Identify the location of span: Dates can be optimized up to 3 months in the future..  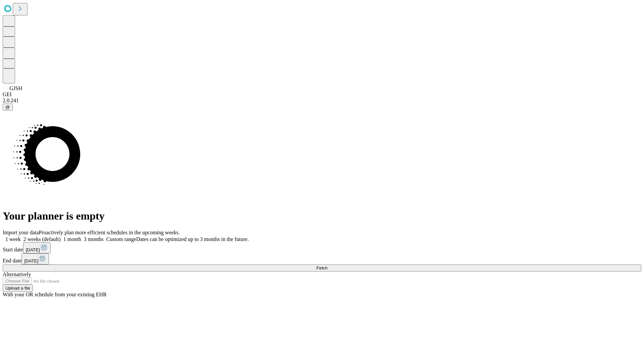
(192, 239).